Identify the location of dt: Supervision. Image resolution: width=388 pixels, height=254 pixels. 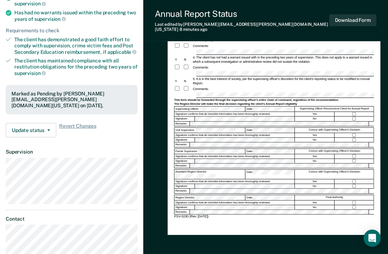
(72, 152).